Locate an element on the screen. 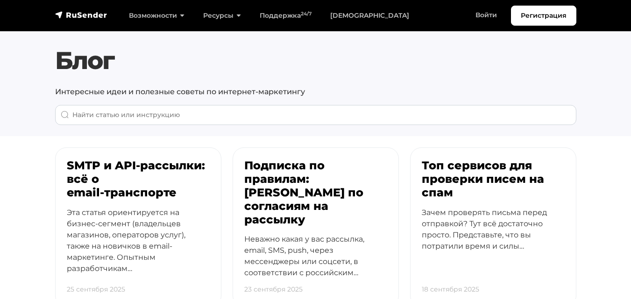  a: Войти is located at coordinates (486, 15).